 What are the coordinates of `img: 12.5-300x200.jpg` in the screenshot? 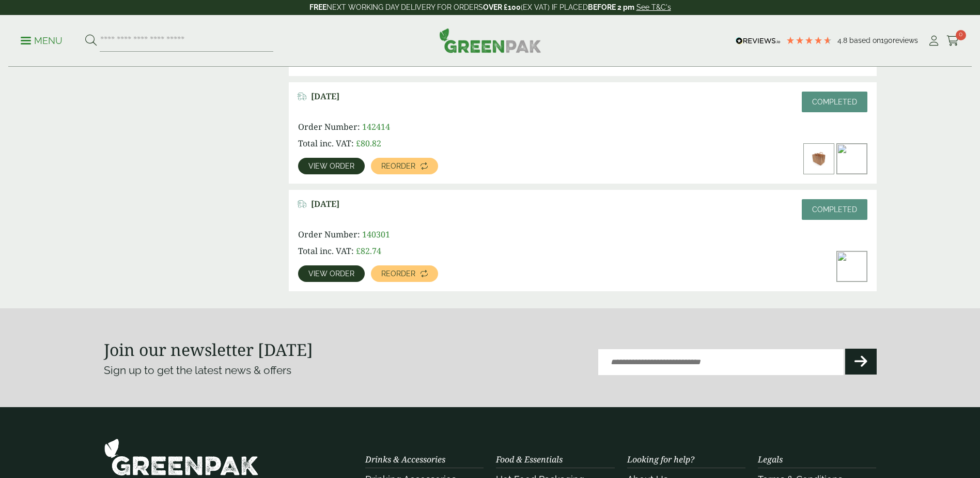 It's located at (851, 266).